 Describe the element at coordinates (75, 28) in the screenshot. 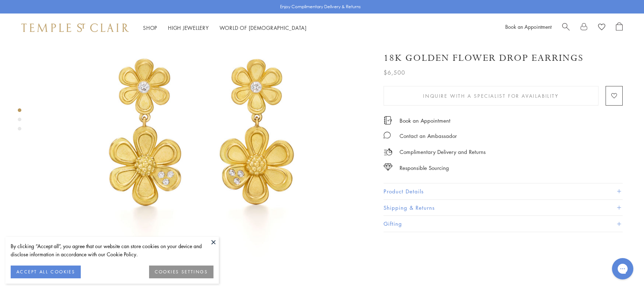

I see `img: Temple St. Clair` at that location.